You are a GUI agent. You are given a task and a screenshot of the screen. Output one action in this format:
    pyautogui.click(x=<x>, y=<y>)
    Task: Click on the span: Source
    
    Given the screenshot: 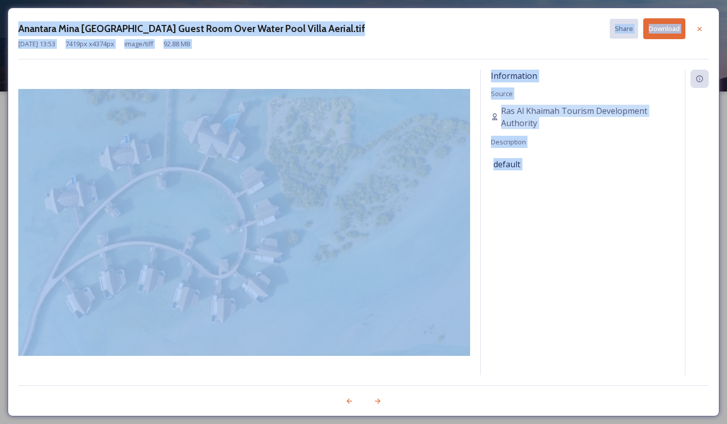 What is the action you would take?
    pyautogui.click(x=502, y=93)
    